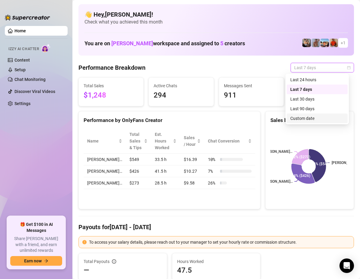  Describe the element at coordinates (163, 141) in the screenshot. I see `div: Est. Hours Worked` at that location.